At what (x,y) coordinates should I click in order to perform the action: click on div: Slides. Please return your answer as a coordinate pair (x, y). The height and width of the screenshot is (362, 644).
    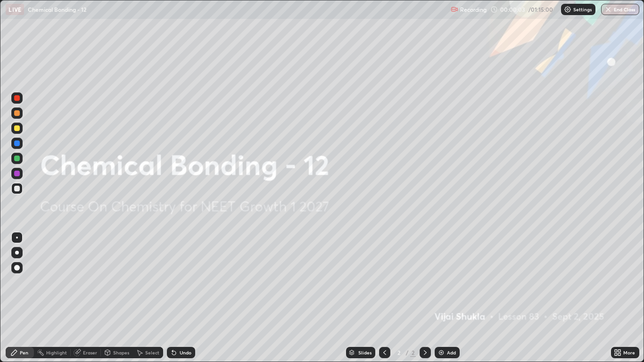
    Looking at the image, I should click on (364, 353).